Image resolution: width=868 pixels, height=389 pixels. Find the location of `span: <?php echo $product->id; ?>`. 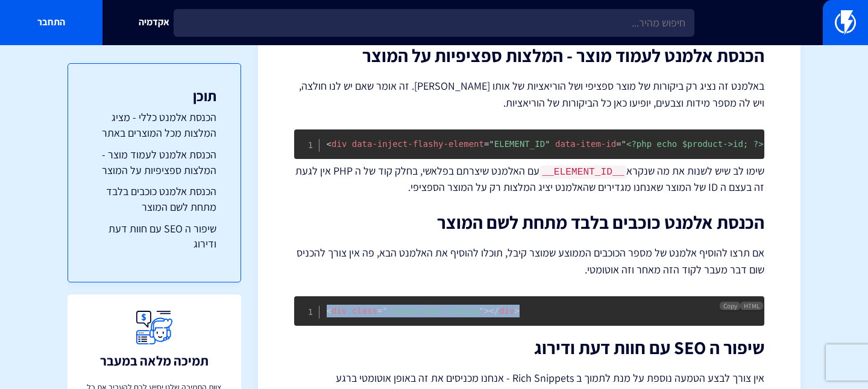

span: <?php echo $product->id; ?> is located at coordinates (693, 144).